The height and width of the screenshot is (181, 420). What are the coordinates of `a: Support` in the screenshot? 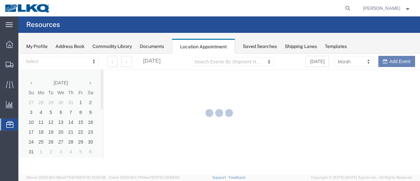 It's located at (221, 177).